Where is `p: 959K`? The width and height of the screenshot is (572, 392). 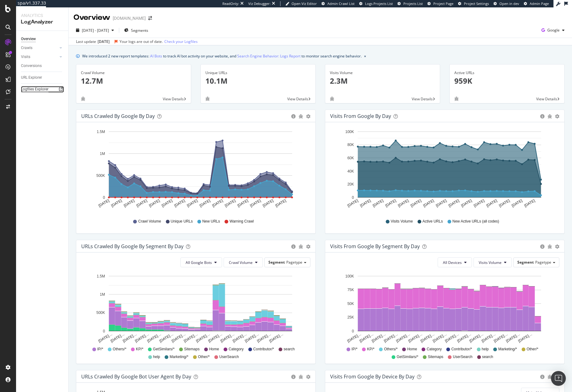
p: 959K is located at coordinates (507, 81).